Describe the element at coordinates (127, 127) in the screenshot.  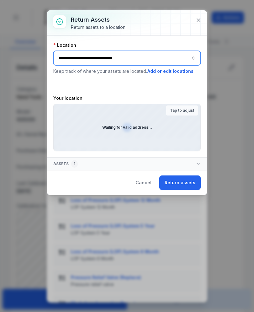
I see `canvas: Map` at that location.